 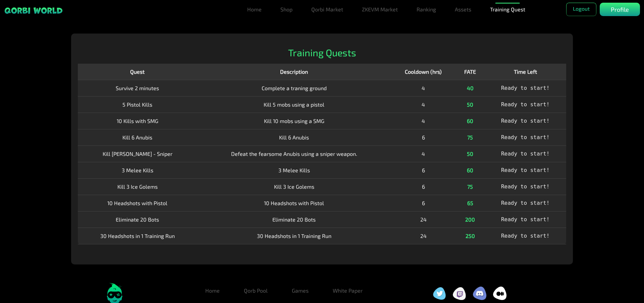 I want to click on img: sticky brand-logo, so click(x=34, y=11).